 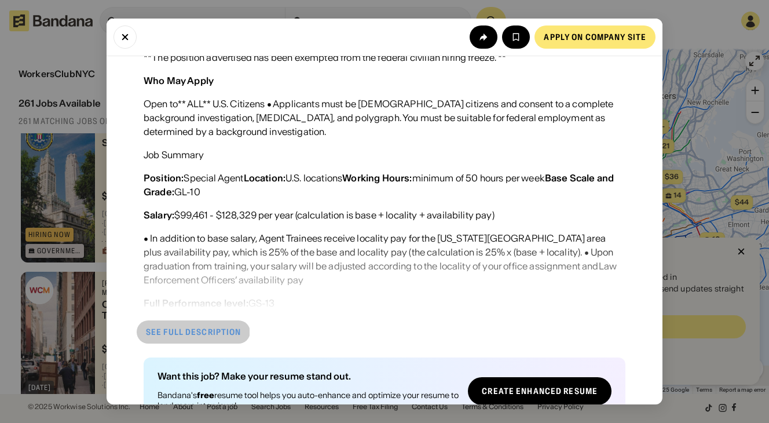 I want to click on div: Salary:, so click(x=159, y=215).